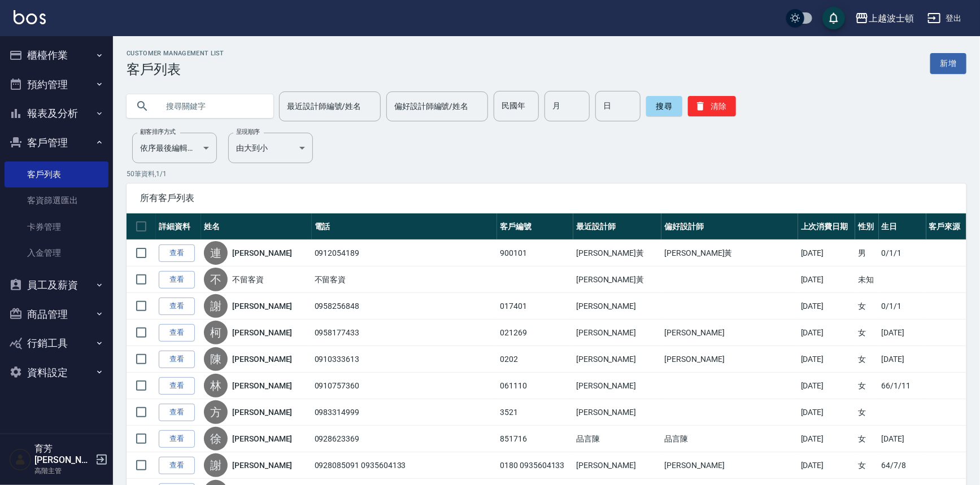 The width and height of the screenshot is (980, 485). Describe the element at coordinates (866, 227) in the screenshot. I see `th: 性別` at that location.